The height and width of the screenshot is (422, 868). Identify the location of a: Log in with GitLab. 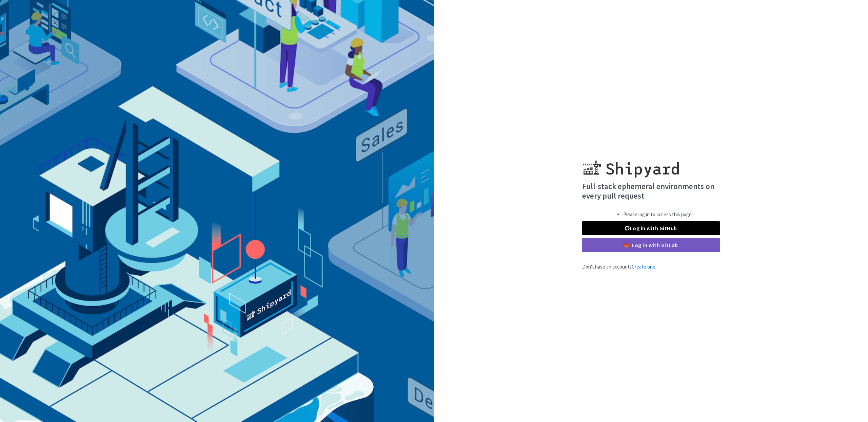
(651, 245).